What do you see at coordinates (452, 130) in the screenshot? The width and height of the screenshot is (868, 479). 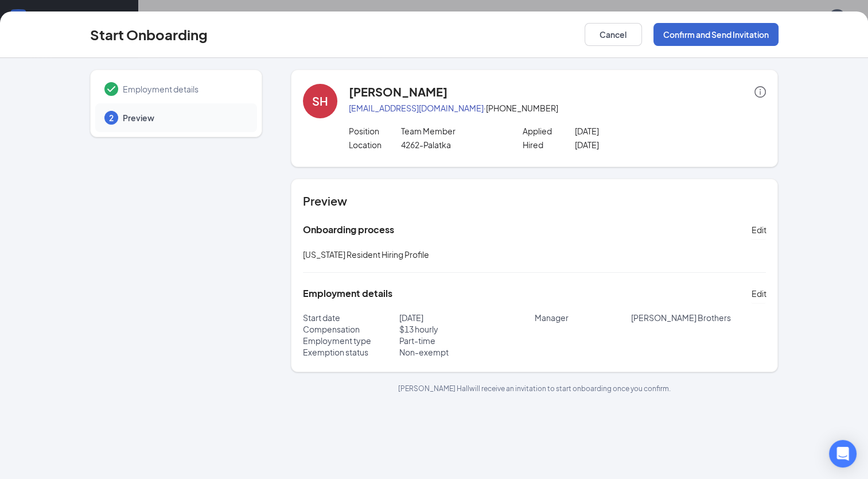 I see `p: Team Member` at bounding box center [452, 130].